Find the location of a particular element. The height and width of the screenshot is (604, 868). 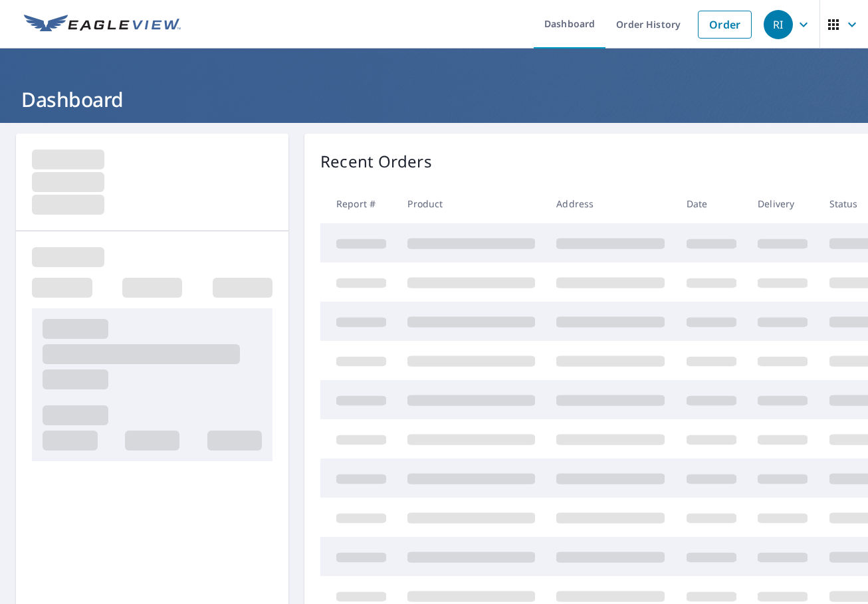

th: Delivery is located at coordinates (782, 203).